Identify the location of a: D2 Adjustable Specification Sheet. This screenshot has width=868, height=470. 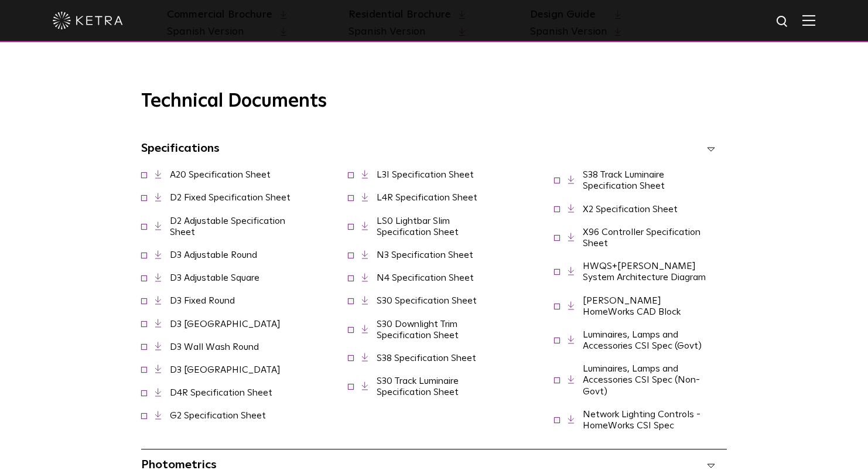
(228, 226).